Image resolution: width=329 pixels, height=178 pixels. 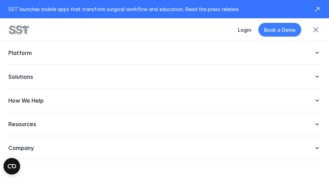 I want to click on img: SST logo, so click(x=19, y=30).